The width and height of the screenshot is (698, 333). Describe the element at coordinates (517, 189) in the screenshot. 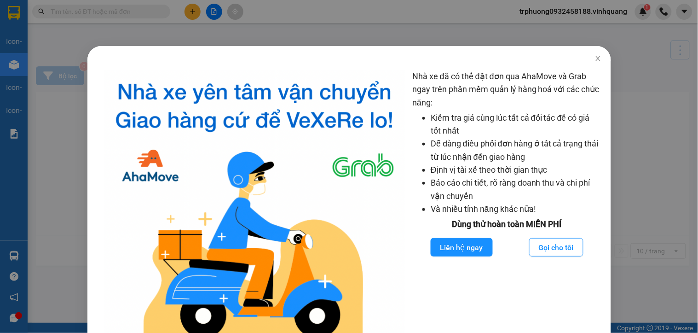

I see `li: Báo cáo chi tiết, rõ ràng doanh thu và chi phí vận chuyển` at that location.